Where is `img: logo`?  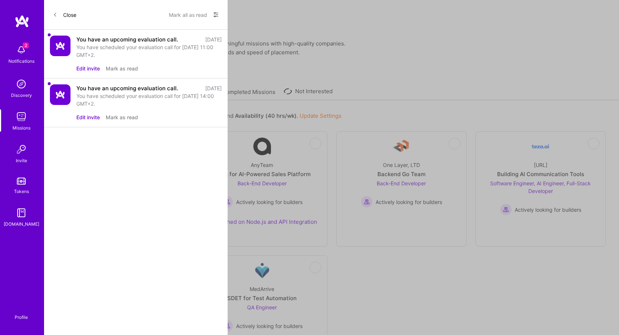
img: logo is located at coordinates (22, 21).